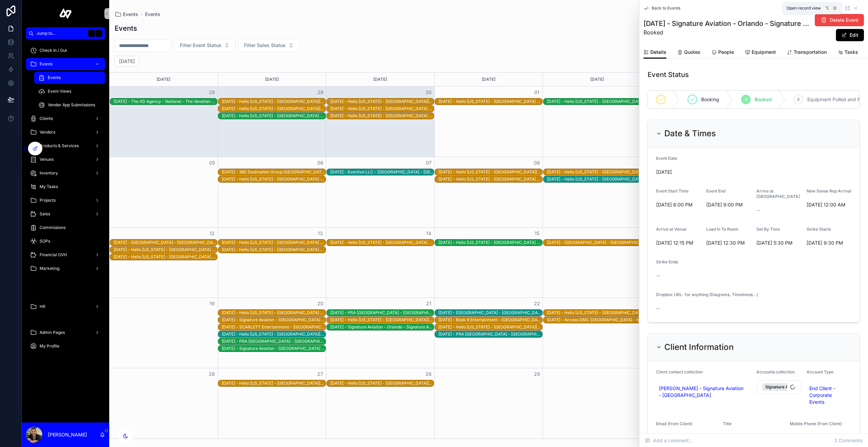 This screenshot has width=868, height=447. I want to click on span: Clients, so click(46, 118).